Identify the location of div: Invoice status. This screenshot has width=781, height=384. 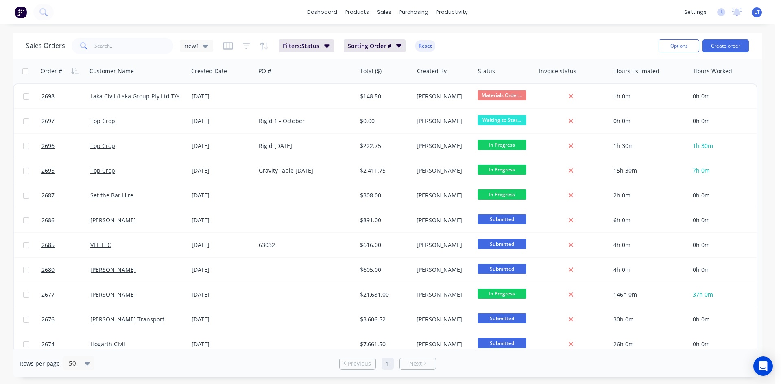
(558, 71).